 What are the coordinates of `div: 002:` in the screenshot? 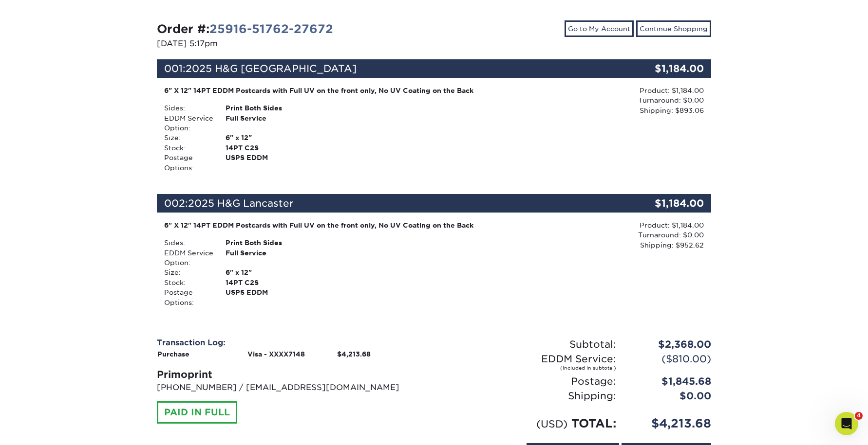 It's located at (388, 204).